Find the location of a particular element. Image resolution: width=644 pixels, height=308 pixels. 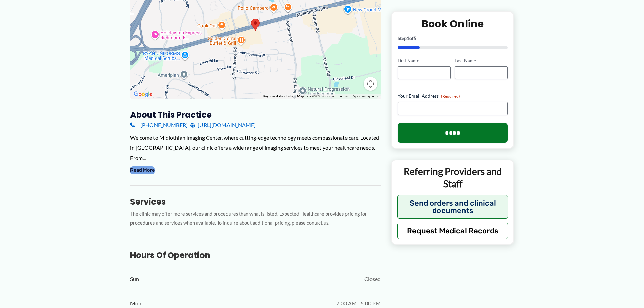

button: Send orders and clinical documents is located at coordinates (453, 207).